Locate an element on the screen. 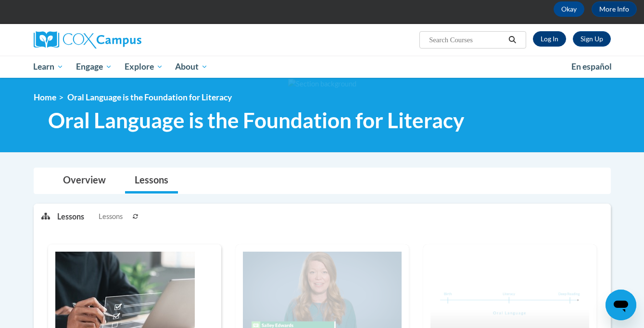 The width and height of the screenshot is (644, 328). a: About is located at coordinates (191, 67).